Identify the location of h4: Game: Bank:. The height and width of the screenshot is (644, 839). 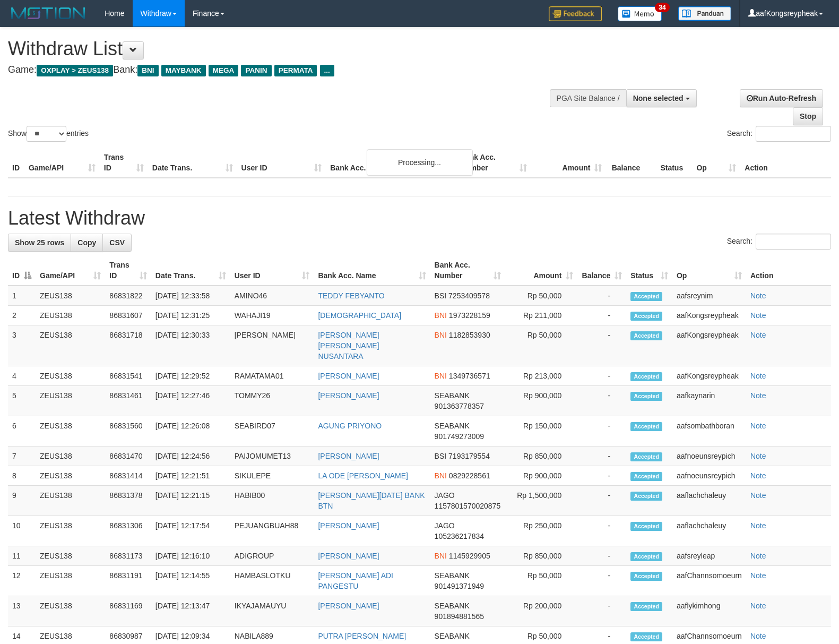
(278, 70).